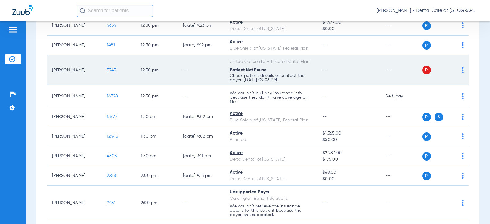 This screenshot has height=224, width=490. Describe the element at coordinates (248, 70) in the screenshot. I see `span: Patient Not Found` at that location.